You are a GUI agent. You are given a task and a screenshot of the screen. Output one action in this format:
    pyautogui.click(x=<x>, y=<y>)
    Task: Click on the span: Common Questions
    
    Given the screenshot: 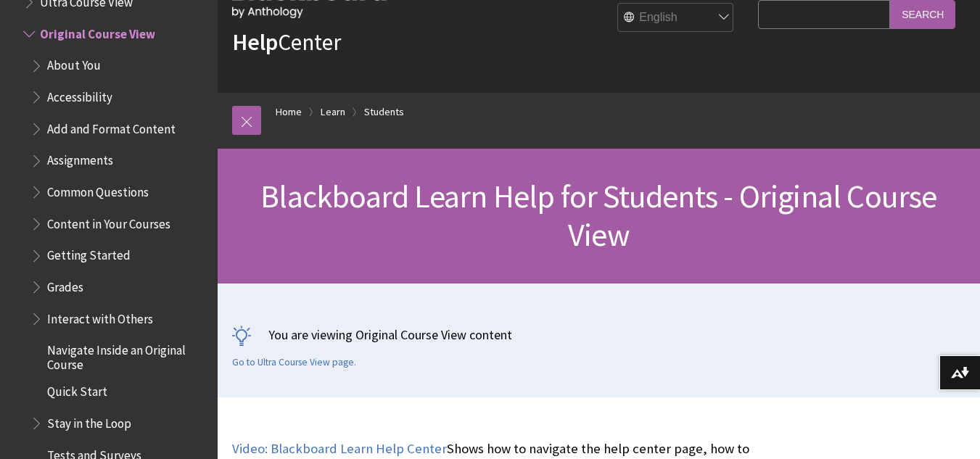 What is the action you would take?
    pyautogui.click(x=98, y=190)
    